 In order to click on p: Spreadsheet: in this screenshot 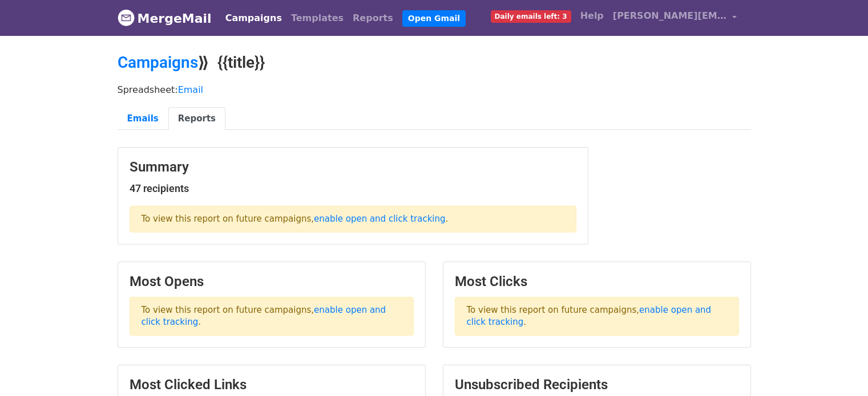, I will do `click(434, 89)`.